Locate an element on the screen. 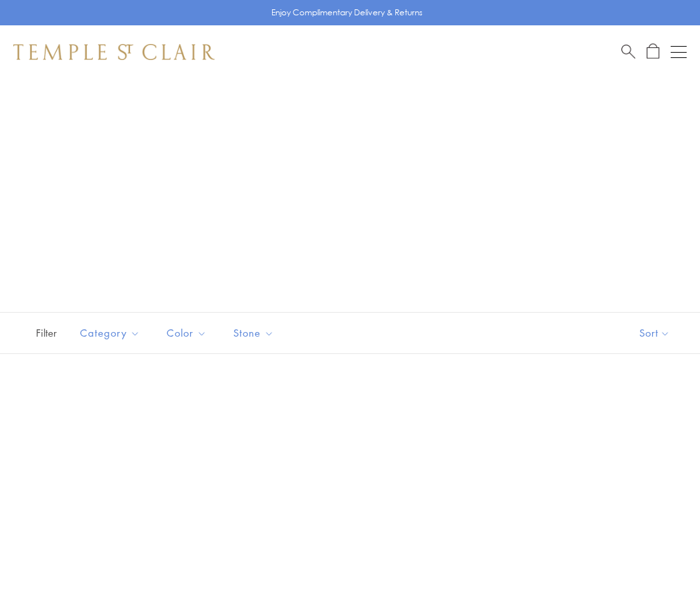 Image resolution: width=700 pixels, height=592 pixels. button: Color is located at coordinates (187, 333).